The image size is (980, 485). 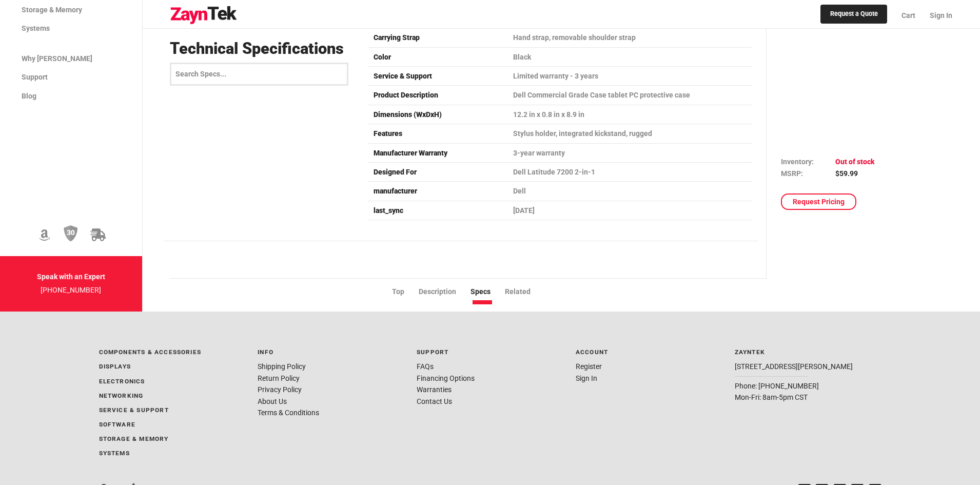 I want to click on span: Storage & Memory, so click(x=52, y=9).